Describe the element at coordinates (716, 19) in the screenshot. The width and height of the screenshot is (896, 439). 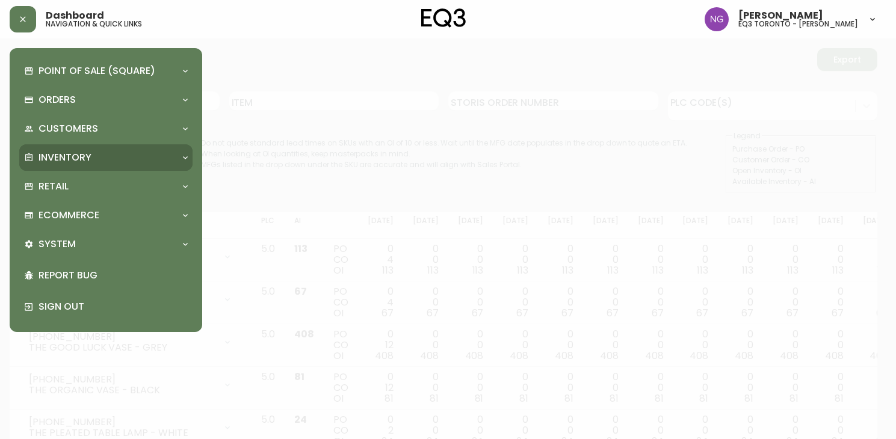
I see `img: e41bb40f50a406efe12576e11ba219ad` at that location.